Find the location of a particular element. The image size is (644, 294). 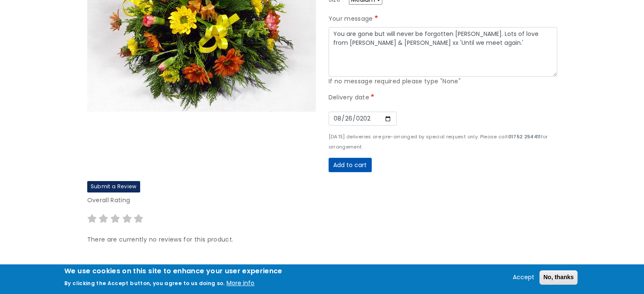

label: Your message is located at coordinates (353, 19).